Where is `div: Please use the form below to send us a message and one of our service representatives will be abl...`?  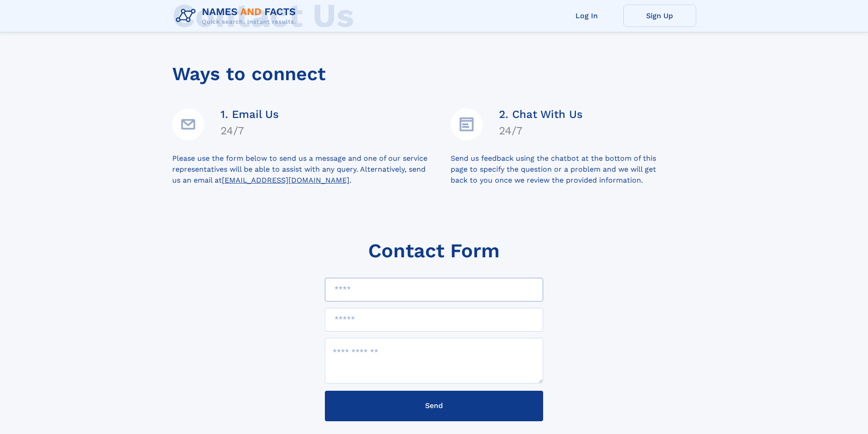 div: Please use the form below to send us a message and one of our service representatives will be abl... is located at coordinates (311, 170).